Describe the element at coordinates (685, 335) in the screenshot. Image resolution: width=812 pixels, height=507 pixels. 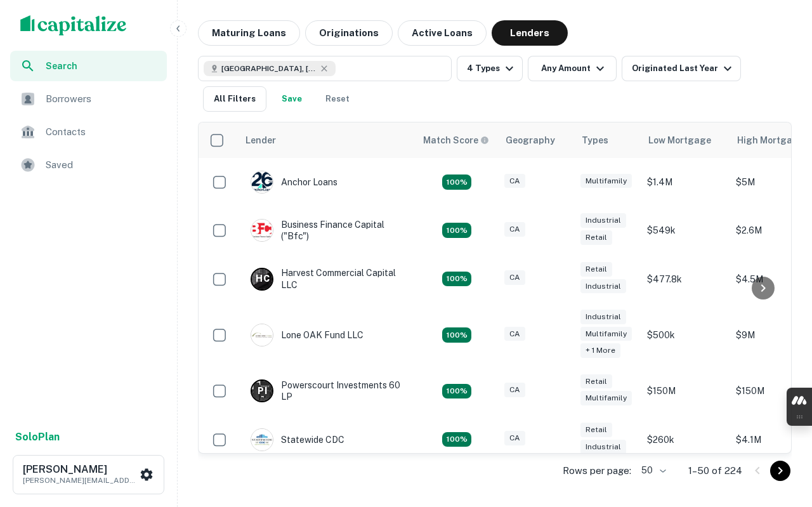
I see `td: $500k` at that location.